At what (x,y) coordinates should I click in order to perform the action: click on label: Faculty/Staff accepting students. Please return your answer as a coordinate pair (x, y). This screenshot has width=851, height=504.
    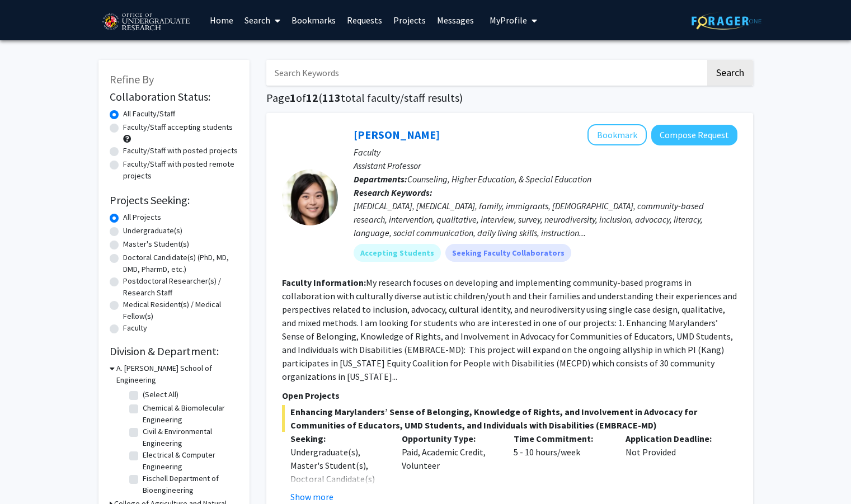
    Looking at the image, I should click on (178, 127).